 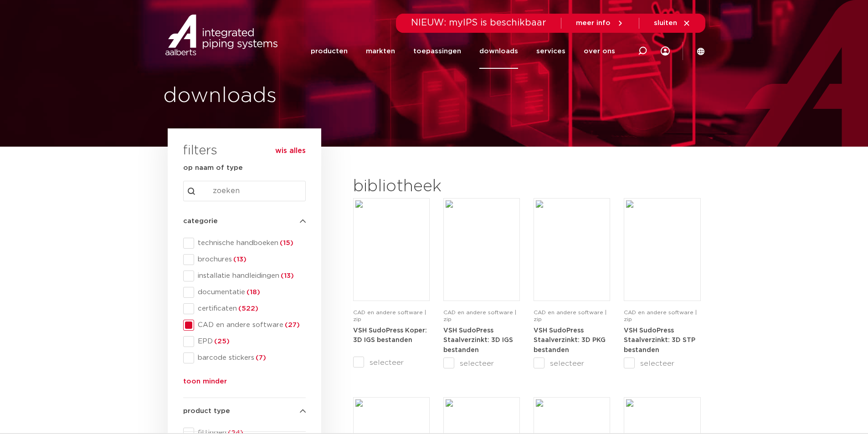 What do you see at coordinates (250, 325) in the screenshot?
I see `span: CAD en andere software` at bounding box center [250, 325].